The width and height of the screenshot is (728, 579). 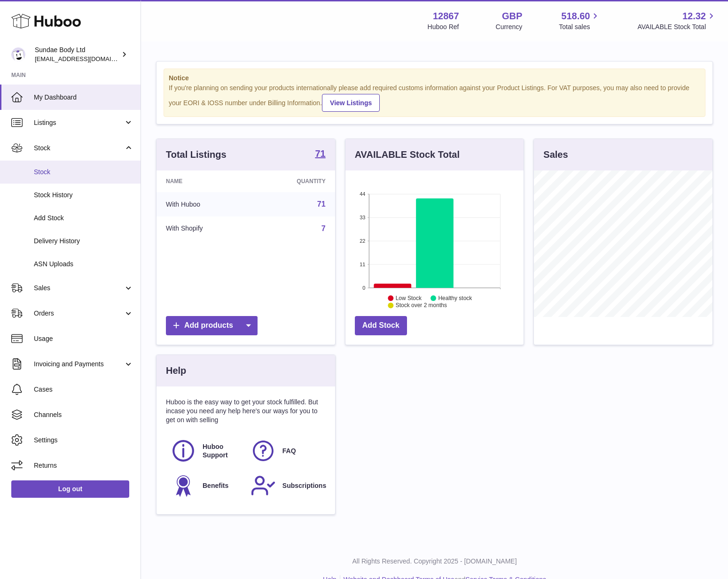 What do you see at coordinates (83, 241) in the screenshot?
I see `span: Delivery History` at bounding box center [83, 241].